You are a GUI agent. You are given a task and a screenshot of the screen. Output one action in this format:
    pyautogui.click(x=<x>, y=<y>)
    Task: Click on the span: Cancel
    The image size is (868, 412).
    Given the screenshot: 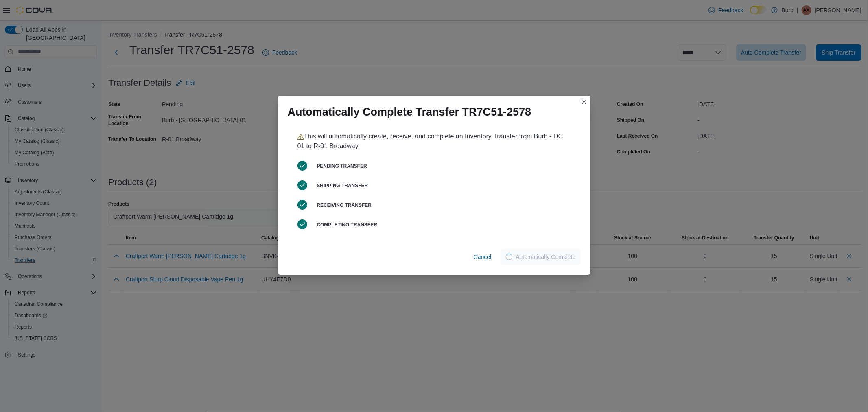 What is the action you would take?
    pyautogui.click(x=483, y=257)
    